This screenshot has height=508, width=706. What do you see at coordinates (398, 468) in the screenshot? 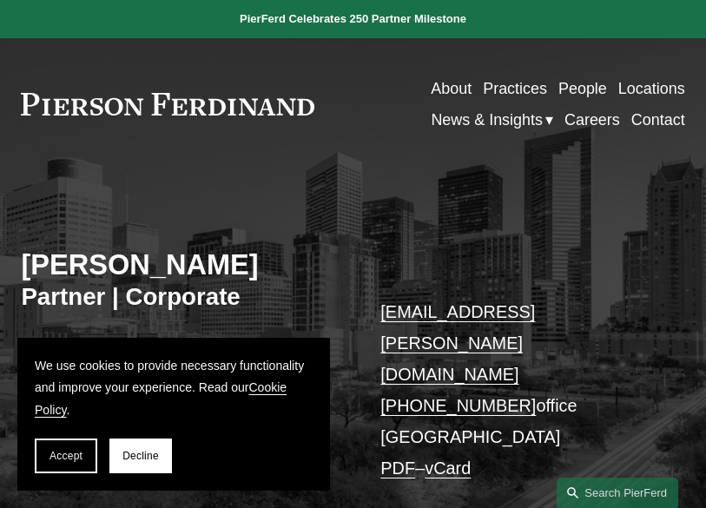
I see `a: PDF` at bounding box center [398, 468].